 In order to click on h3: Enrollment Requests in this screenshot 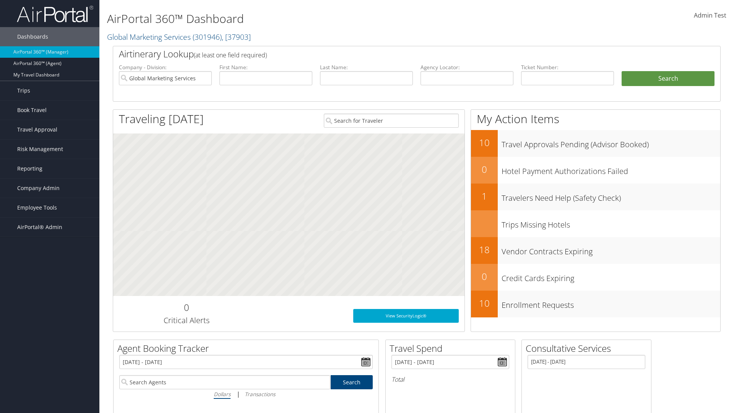, I will do `click(611, 303)`.